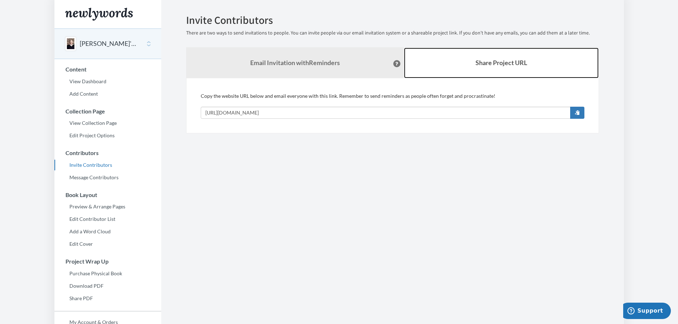 The height and width of the screenshot is (324, 678). I want to click on h3: Project Wrap Up, so click(108, 262).